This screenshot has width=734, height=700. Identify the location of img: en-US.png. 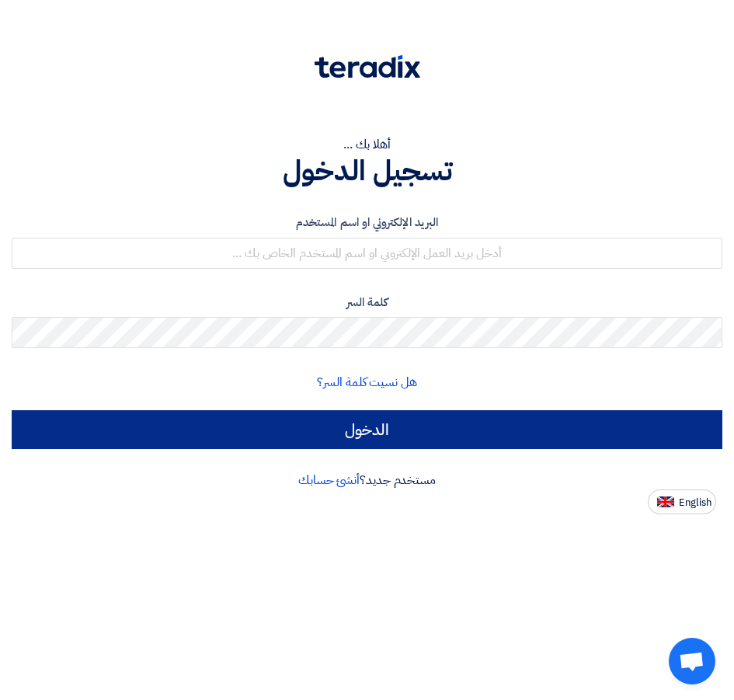
(666, 502).